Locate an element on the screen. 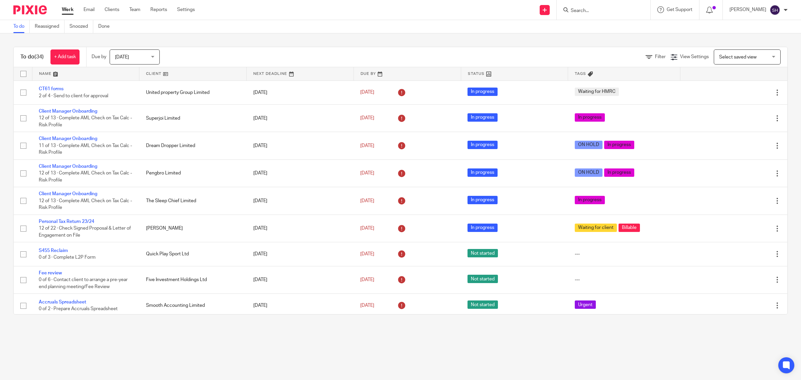 The height and width of the screenshot is (380, 801). span: Select saved view is located at coordinates (738, 57).